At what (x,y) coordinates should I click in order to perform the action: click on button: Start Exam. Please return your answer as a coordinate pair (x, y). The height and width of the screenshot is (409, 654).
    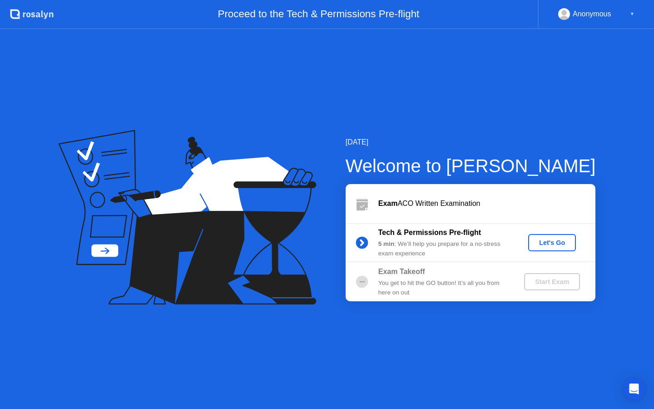
    Looking at the image, I should click on (552, 282).